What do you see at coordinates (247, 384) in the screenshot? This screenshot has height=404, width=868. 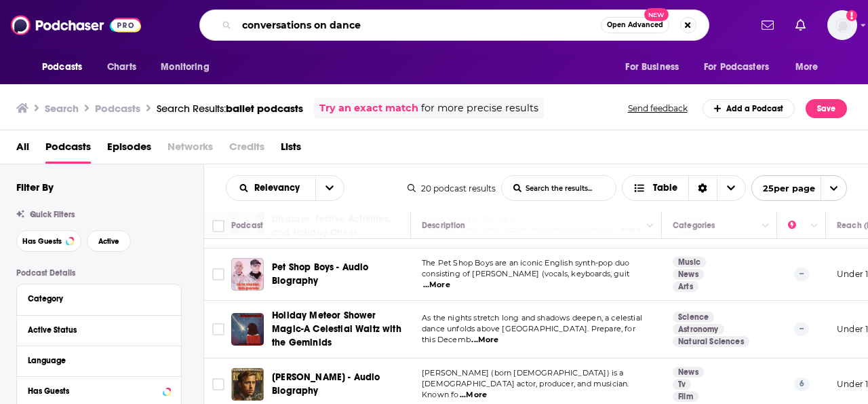 I see `a: Ryan Gosling - Audio Biography` at bounding box center [247, 384].